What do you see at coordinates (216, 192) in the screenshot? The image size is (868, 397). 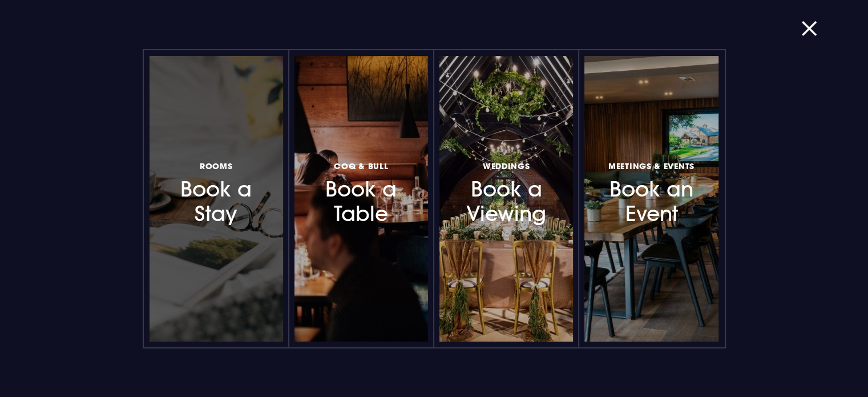 I see `h3: Book a Stay` at bounding box center [216, 192].